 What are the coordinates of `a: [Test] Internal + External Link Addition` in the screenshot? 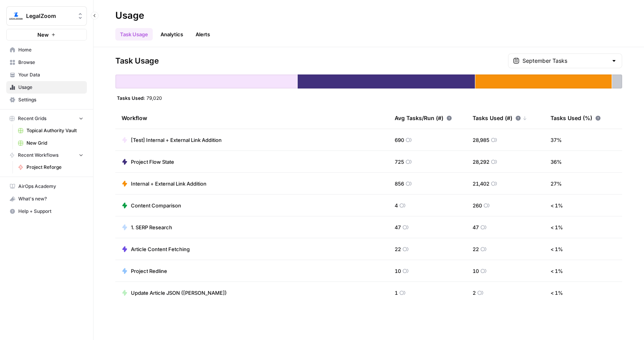 It's located at (171, 140).